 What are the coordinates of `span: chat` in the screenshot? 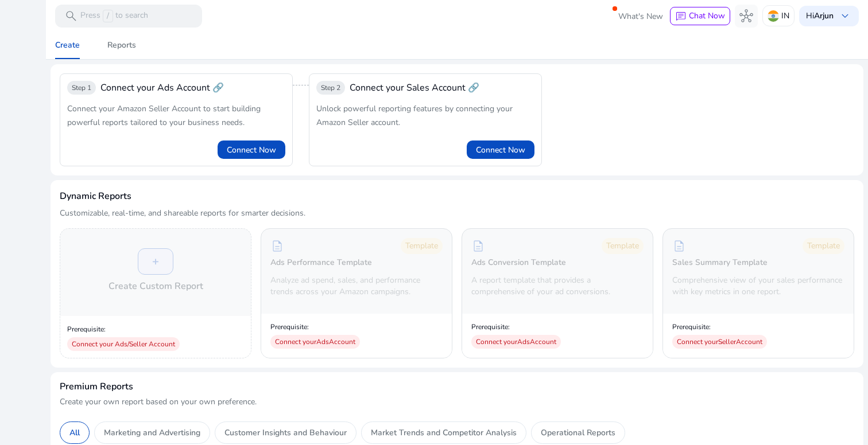 It's located at (681, 17).